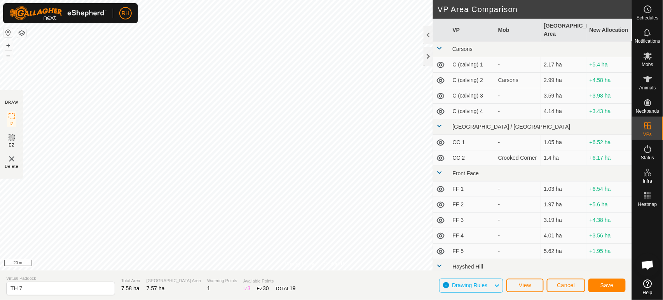  Describe the element at coordinates (472, 65) in the screenshot. I see `td: C (calving) 1` at that location.